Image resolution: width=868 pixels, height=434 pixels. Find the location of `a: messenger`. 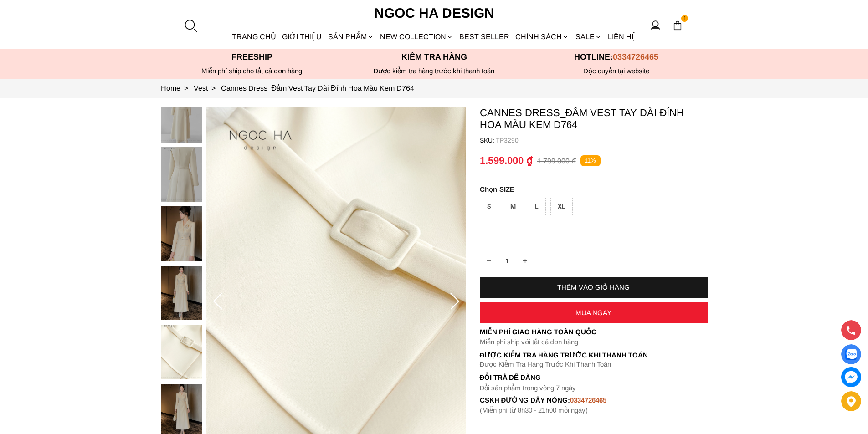

a: messenger is located at coordinates (851, 377).